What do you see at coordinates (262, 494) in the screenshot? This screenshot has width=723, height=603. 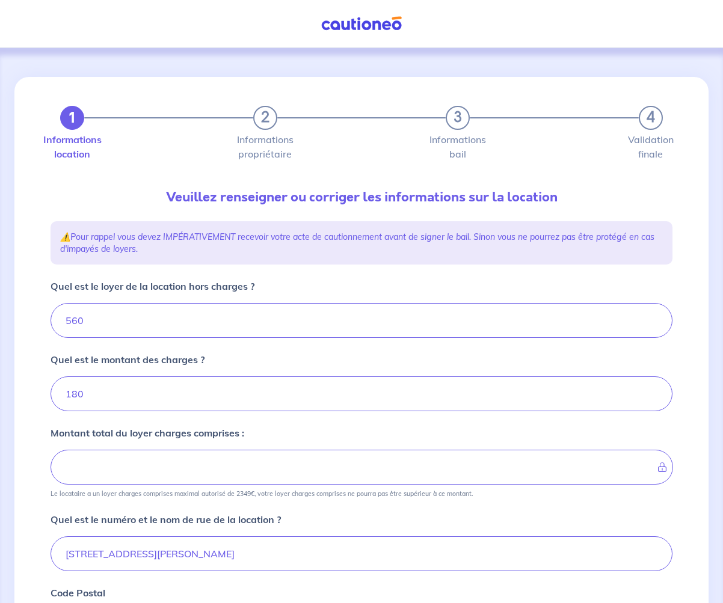 I see `p: Le locataire a un loyer charges comprises maximal autorisé de 2349€, votre loyer charges comprise...` at bounding box center [262, 494].